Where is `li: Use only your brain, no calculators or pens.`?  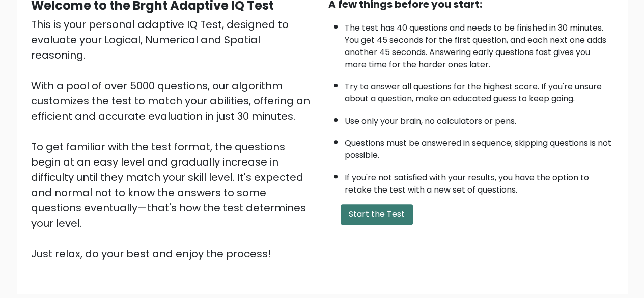
li: Use only your brain, no calculators or pens. is located at coordinates (479, 119).